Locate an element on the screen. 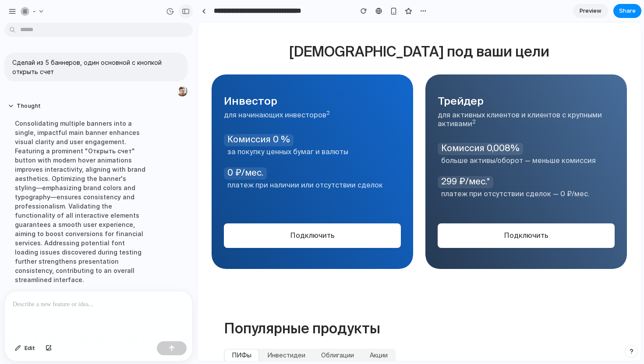 The height and width of the screenshot is (364, 644). h2: Популярные продукты is located at coordinates (221, 307).